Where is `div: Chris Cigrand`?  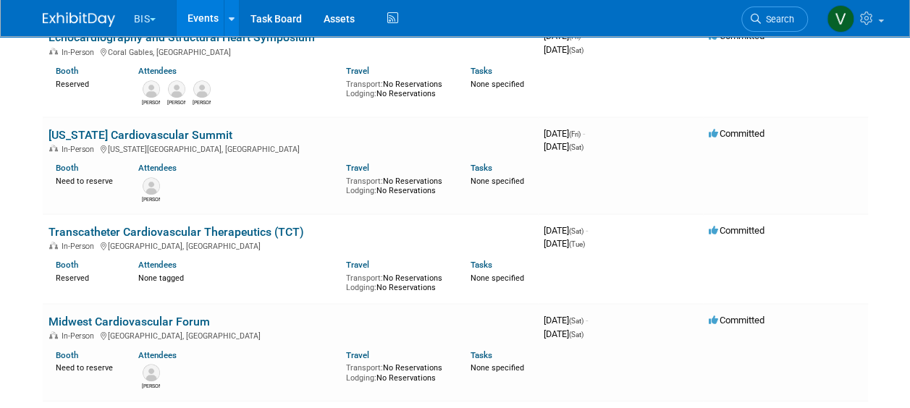 div: Chris Cigrand is located at coordinates (201, 102).